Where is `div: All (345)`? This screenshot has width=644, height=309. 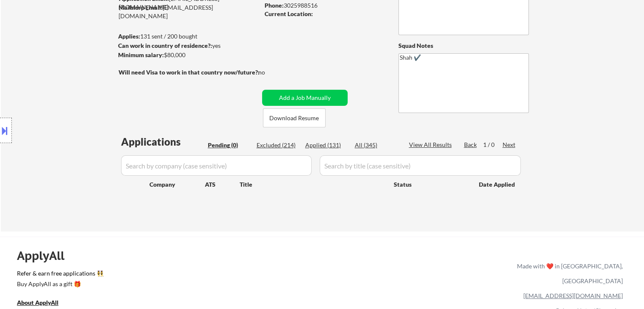
div: All (345) is located at coordinates (376, 145).